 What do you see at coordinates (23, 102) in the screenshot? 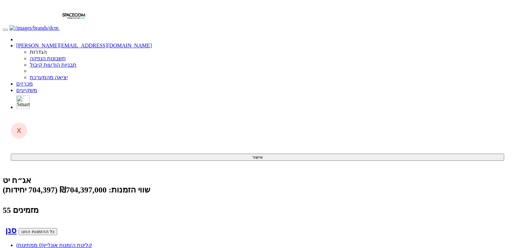
I see `img: SmartBull Logo` at bounding box center [23, 102].